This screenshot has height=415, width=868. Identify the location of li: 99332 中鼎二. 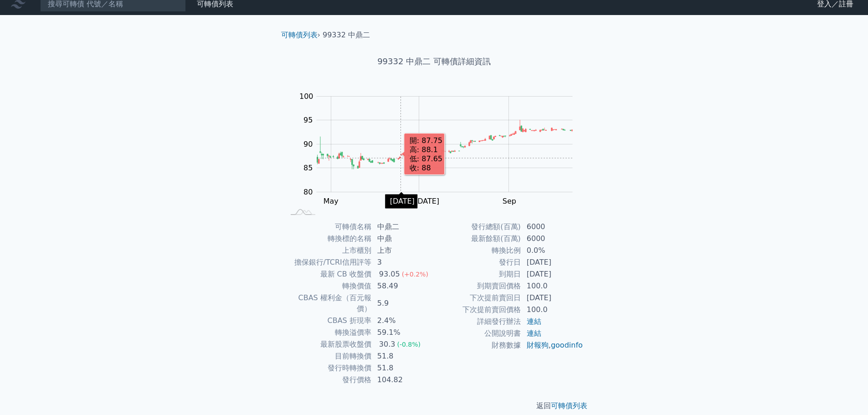
(347, 35).